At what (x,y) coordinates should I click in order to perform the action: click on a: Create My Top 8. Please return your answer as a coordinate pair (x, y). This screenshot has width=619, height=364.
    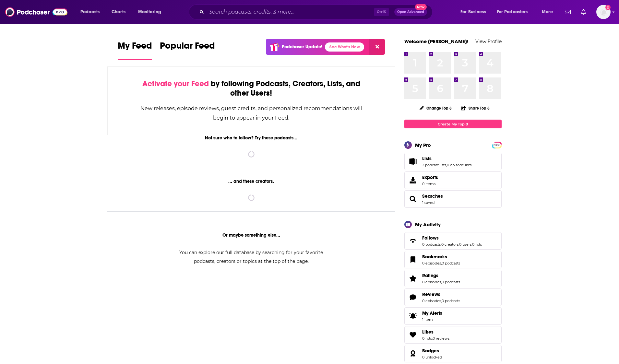
    Looking at the image, I should click on (453, 124).